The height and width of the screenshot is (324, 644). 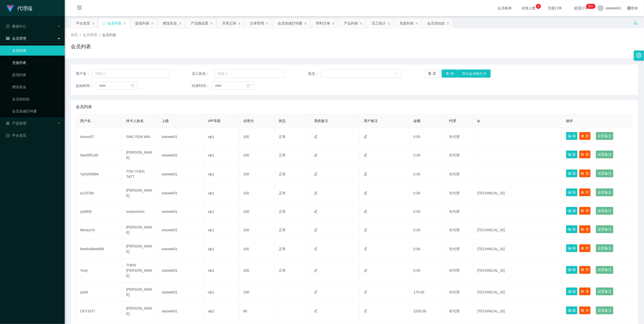 What do you see at coordinates (37, 51) in the screenshot?
I see `a: 会员列表` at bounding box center [37, 51].